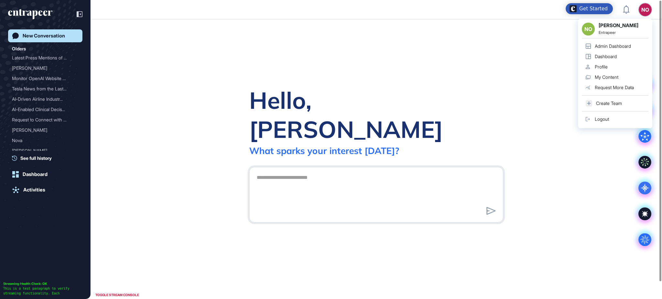 The width and height of the screenshot is (662, 299). I want to click on div: Request to Connect with Curie, so click(45, 120).